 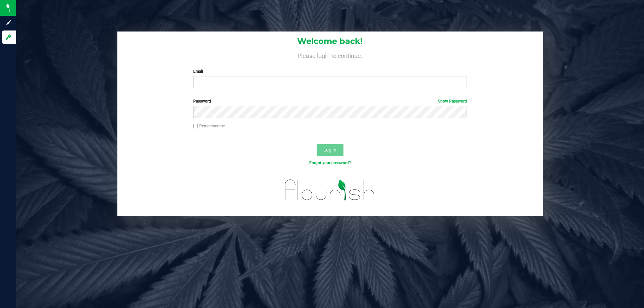 What do you see at coordinates (330, 190) in the screenshot?
I see `img: flourish_logo.svg` at bounding box center [330, 190].